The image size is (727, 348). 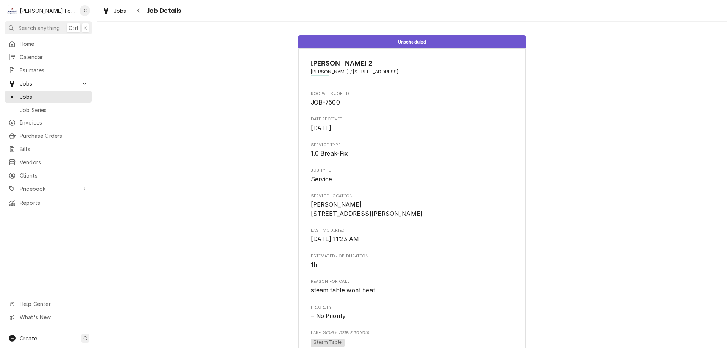 I want to click on a: Calendar, so click(x=48, y=57).